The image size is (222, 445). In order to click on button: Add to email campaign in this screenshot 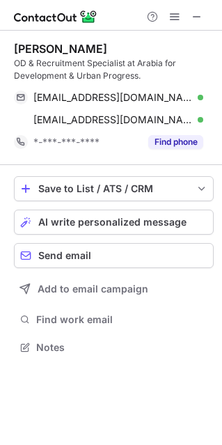, I will do `click(113, 289)`.